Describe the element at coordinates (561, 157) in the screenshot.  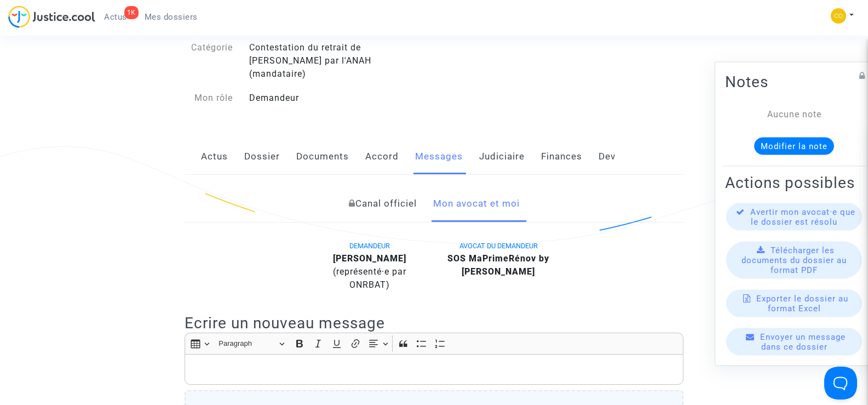
I see `a: Finances` at that location.